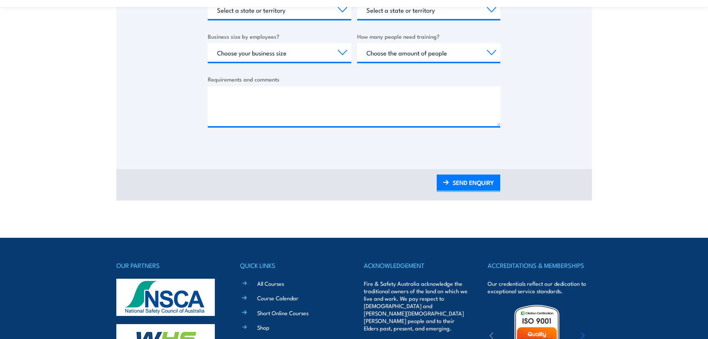 The width and height of the screenshot is (708, 339). What do you see at coordinates (279, 36) in the screenshot?
I see `label: Business size by employees?` at bounding box center [279, 36].